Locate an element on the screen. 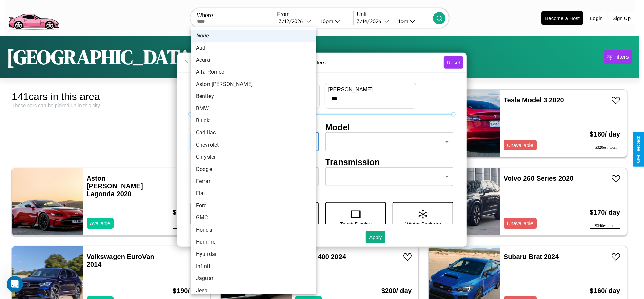 This screenshot has height=299, width=644. li: Cadillac is located at coordinates (253, 133).